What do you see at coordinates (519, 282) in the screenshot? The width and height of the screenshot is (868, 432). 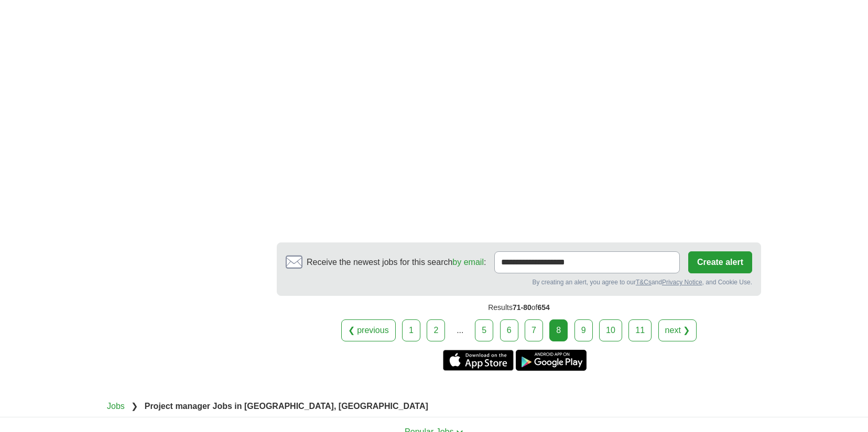 I see `div: By creating an alert, you agree to our and , and Cookie Use.` at bounding box center [519, 282].